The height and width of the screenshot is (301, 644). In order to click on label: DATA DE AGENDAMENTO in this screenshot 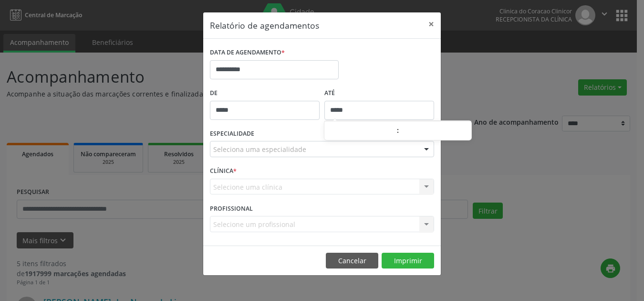, I will do `click(247, 53)`.